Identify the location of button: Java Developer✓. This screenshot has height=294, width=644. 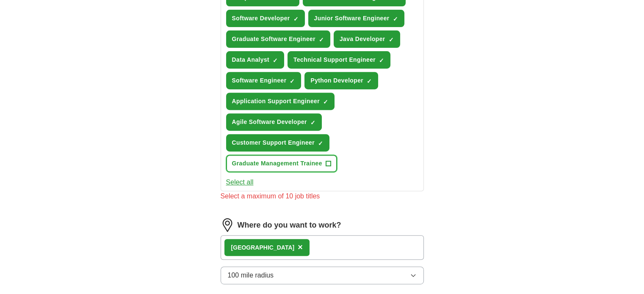
(367, 39).